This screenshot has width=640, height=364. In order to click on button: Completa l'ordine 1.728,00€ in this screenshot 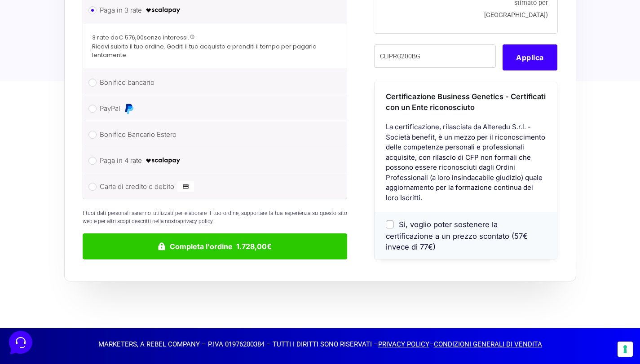, I will do `click(215, 246)`.